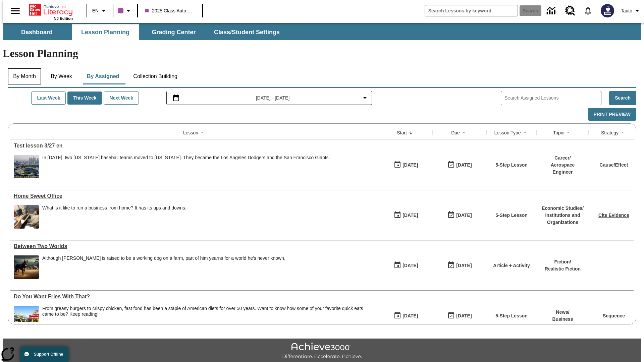  What do you see at coordinates (406, 215) in the screenshot?
I see `button: 10/08/25: First time the lesson was available` at bounding box center [406, 215].